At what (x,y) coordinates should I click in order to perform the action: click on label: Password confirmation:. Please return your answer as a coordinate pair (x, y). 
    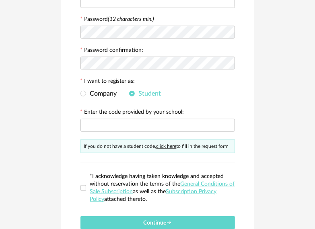
    Looking at the image, I should click on (112, 51).